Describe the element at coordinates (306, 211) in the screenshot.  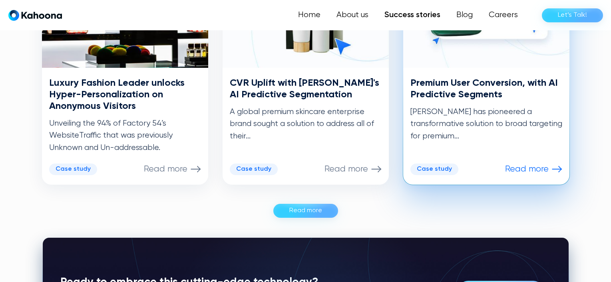
I see `a: Read more` at that location.